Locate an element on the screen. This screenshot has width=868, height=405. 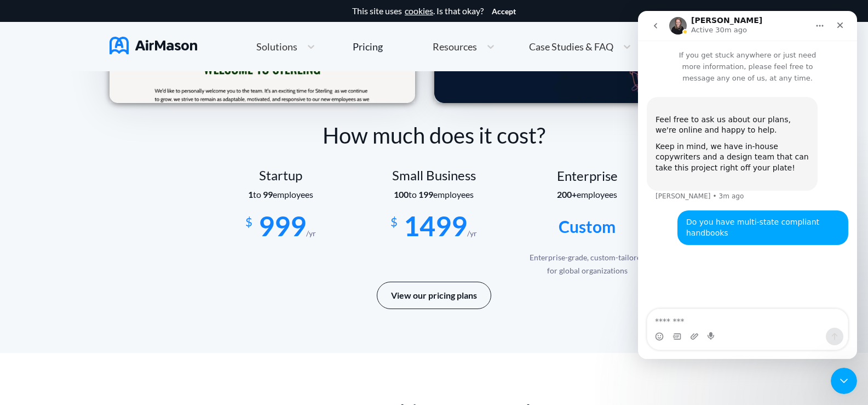
div: Pricing is located at coordinates (367, 47).